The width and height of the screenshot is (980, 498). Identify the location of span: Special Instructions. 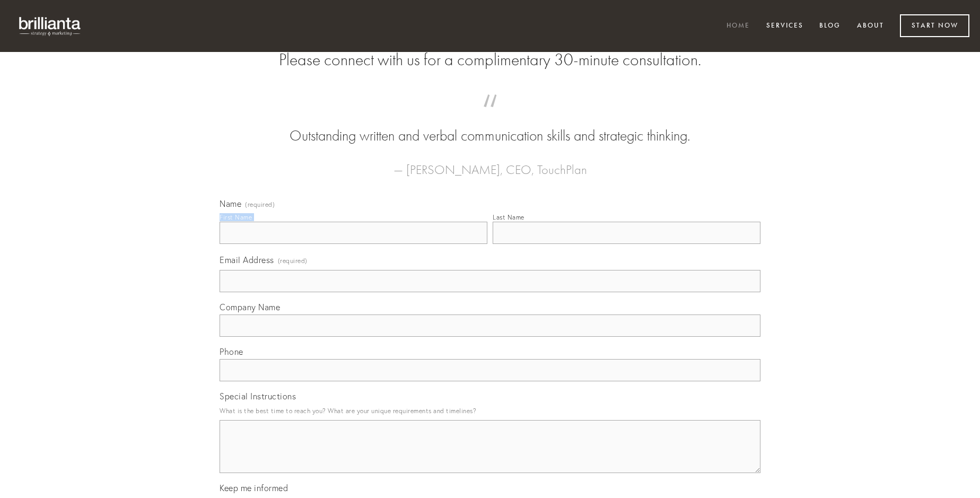
(258, 396).